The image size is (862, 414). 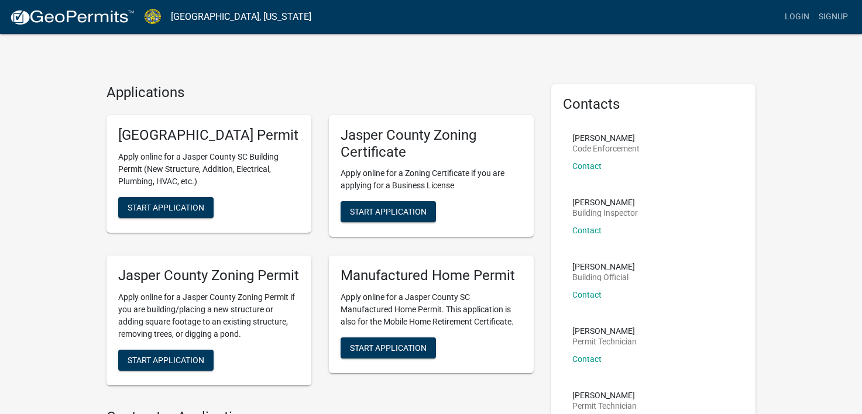 I want to click on img: Jasper County, South Carolina, so click(x=153, y=16).